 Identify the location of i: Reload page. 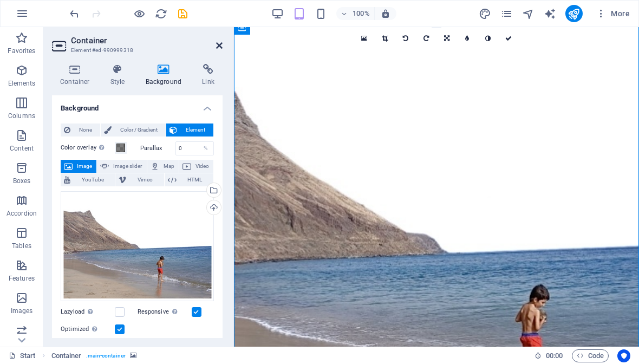
(161, 14).